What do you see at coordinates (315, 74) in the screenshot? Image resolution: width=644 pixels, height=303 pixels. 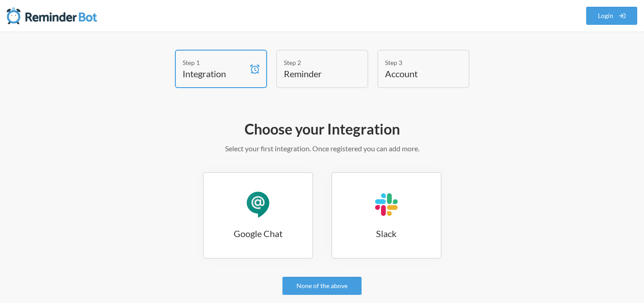 I see `h4: Reminder` at bounding box center [315, 74].